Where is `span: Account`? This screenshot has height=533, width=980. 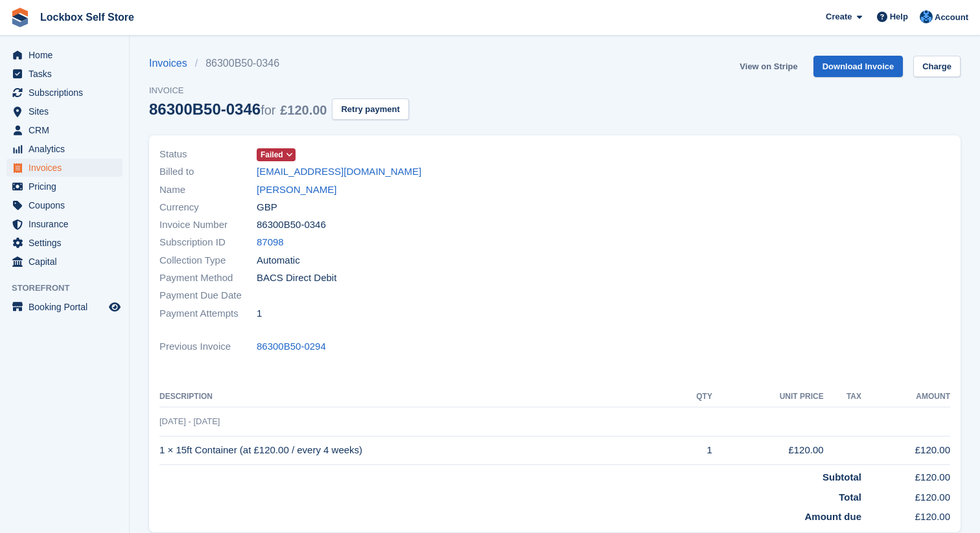 span: Account is located at coordinates (951, 17).